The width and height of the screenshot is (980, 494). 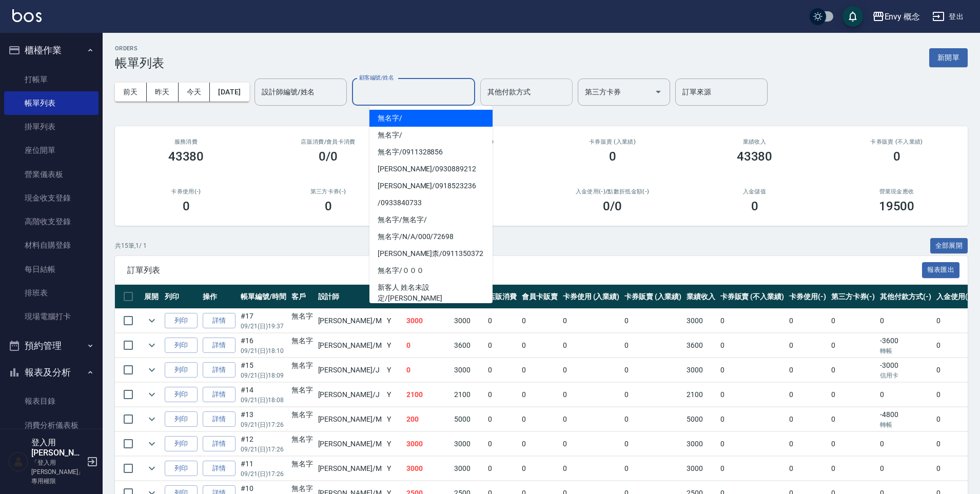 I want to click on th: 其他付款方式(-), so click(x=905, y=297).